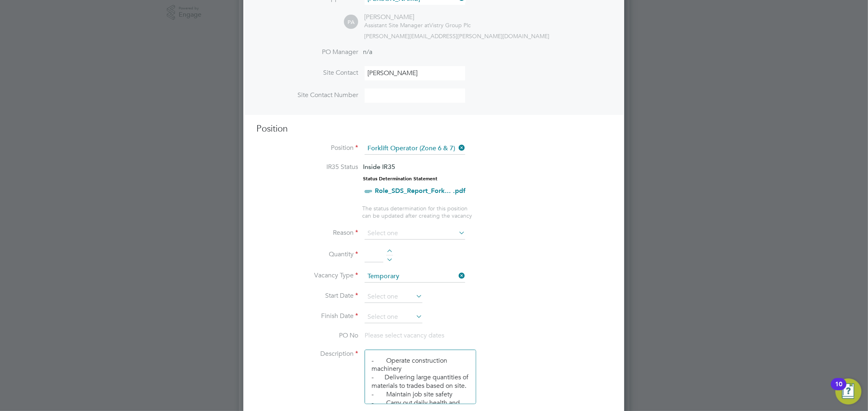  I want to click on label: Quantity, so click(307, 254).